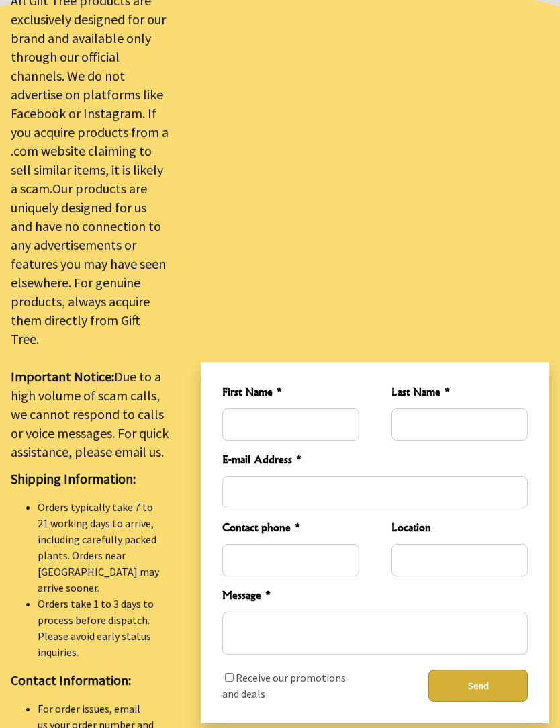  I want to click on span: Location, so click(459, 528).